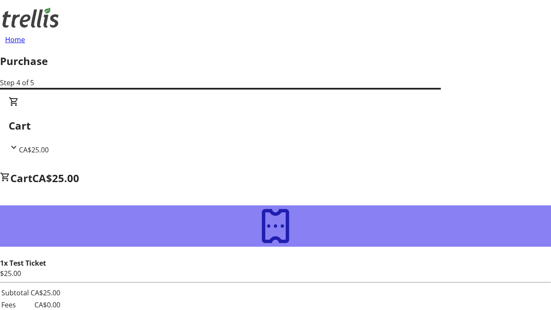  What do you see at coordinates (21, 178) in the screenshot?
I see `span: Cart` at bounding box center [21, 178].